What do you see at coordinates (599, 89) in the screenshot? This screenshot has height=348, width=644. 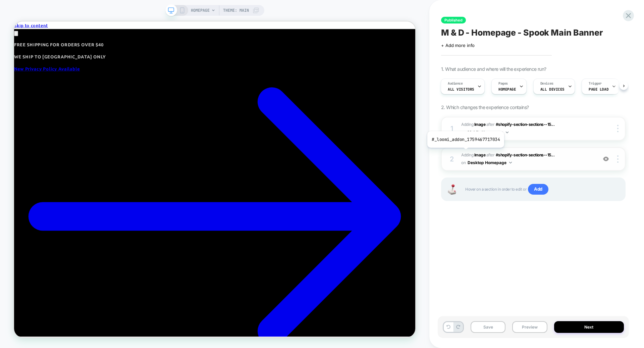 I see `span: Page Load` at bounding box center [599, 89].